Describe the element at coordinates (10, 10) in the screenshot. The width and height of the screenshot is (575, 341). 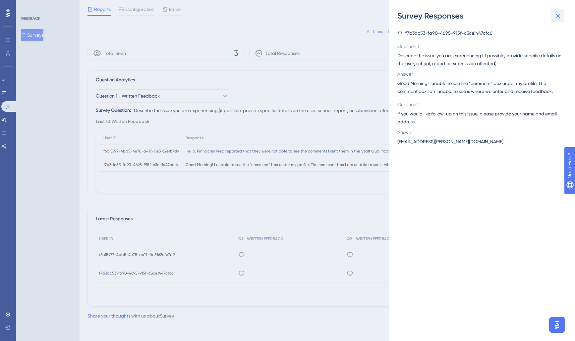
I see `button: Open AI Assistant Launcher` at that location.